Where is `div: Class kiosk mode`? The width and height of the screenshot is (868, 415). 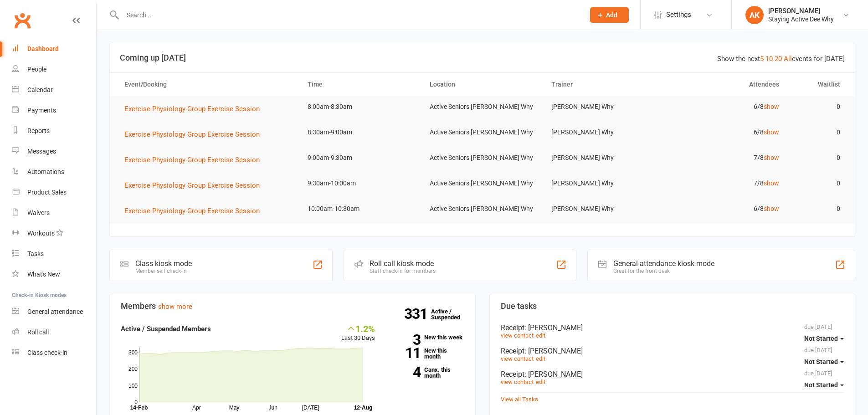
div: Class kiosk mode is located at coordinates (164, 263).